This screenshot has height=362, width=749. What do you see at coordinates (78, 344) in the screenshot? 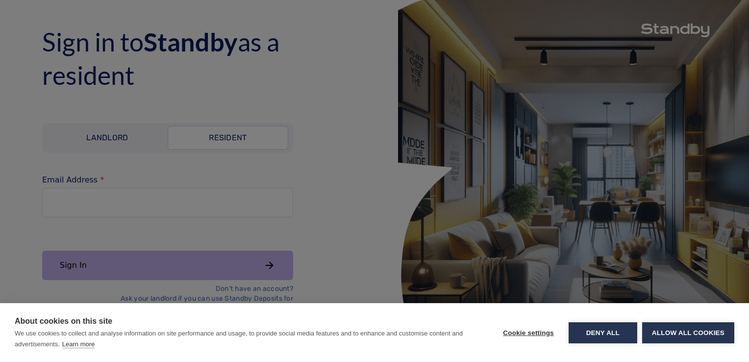
I see `a: Learn more` at bounding box center [78, 344].